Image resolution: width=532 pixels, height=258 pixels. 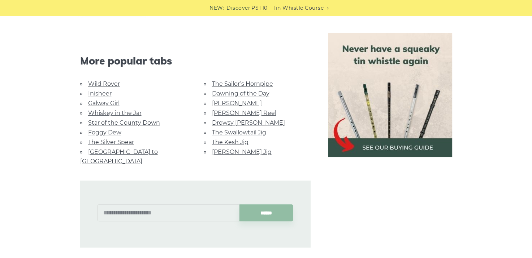 What do you see at coordinates (124, 123) in the screenshot?
I see `a: Star of the County Down` at bounding box center [124, 123].